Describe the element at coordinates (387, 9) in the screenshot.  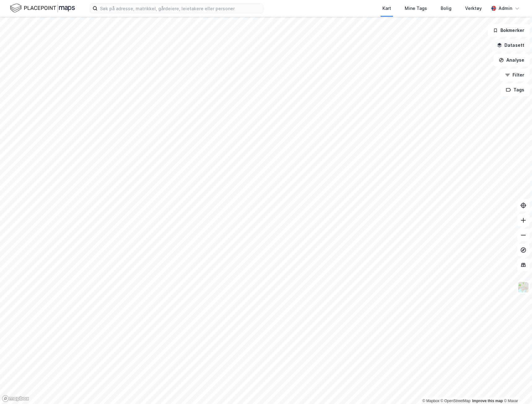
I see `div: Kart` at that location.